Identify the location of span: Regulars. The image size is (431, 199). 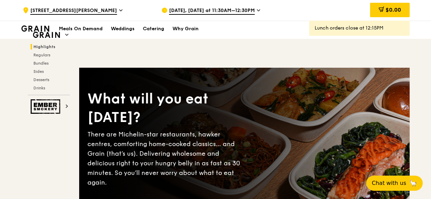
(42, 55).